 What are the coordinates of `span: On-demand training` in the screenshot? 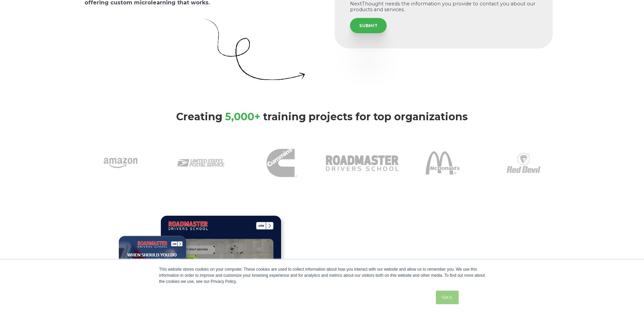 It's located at (394, 266).